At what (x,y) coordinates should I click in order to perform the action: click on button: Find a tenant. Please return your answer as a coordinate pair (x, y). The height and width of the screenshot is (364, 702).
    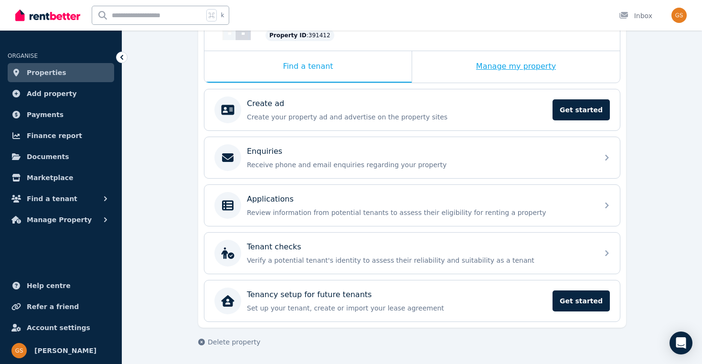
    Looking at the image, I should click on (61, 199).